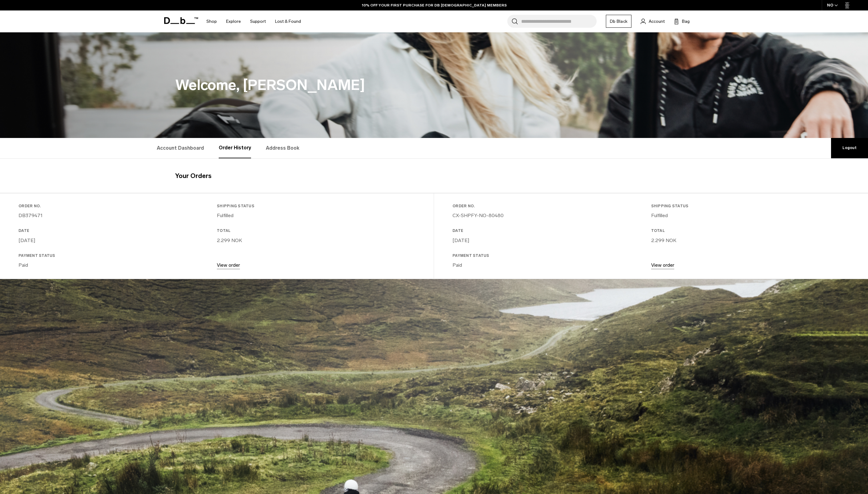 This screenshot has width=868, height=494. I want to click on a: Account, so click(653, 21).